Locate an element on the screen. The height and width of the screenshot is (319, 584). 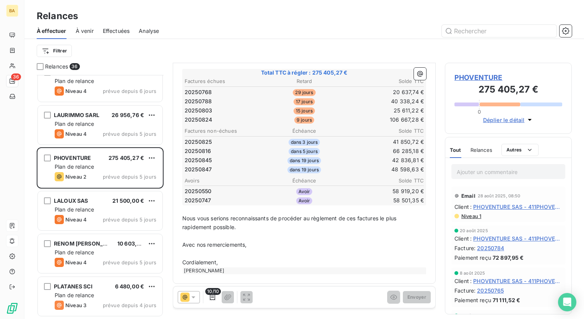
span: Nous vous serions reconnaissants de procéder au règlement de ces factures le plus rapidement poss... is located at coordinates (290, 222).